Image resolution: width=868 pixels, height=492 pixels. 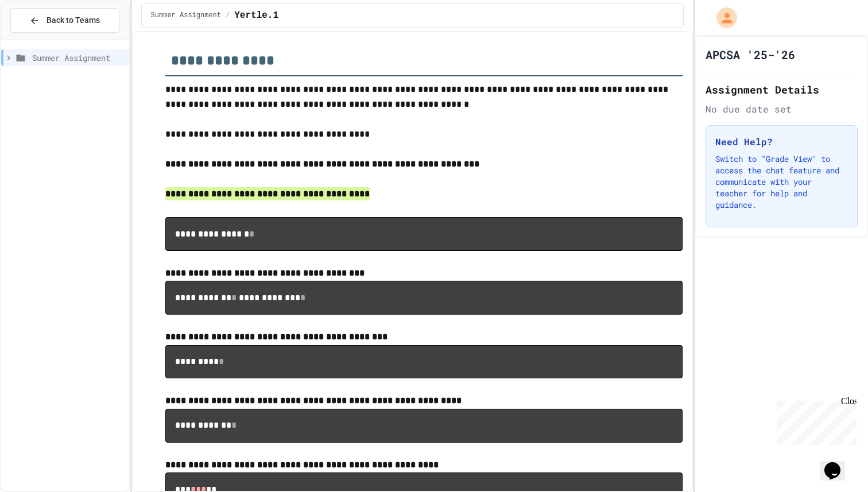 I want to click on h3: Need Help?, so click(x=781, y=142).